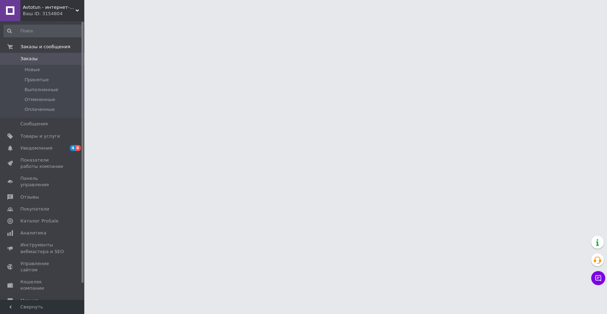 Image resolution: width=607 pixels, height=314 pixels. Describe the element at coordinates (53, 14) in the screenshot. I see `div: Ваш ID: 3154804` at that location.